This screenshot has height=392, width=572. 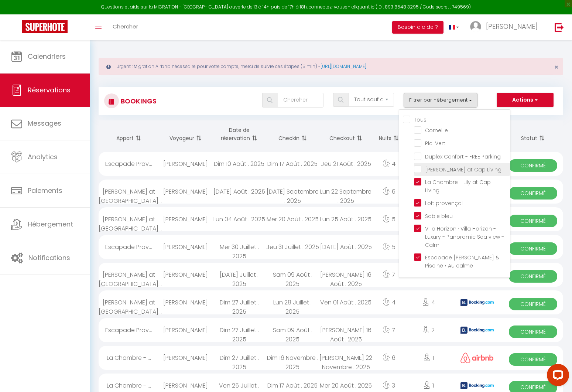 What do you see at coordinates (129, 134) in the screenshot?
I see `th: Sort by rentals` at bounding box center [129, 134].